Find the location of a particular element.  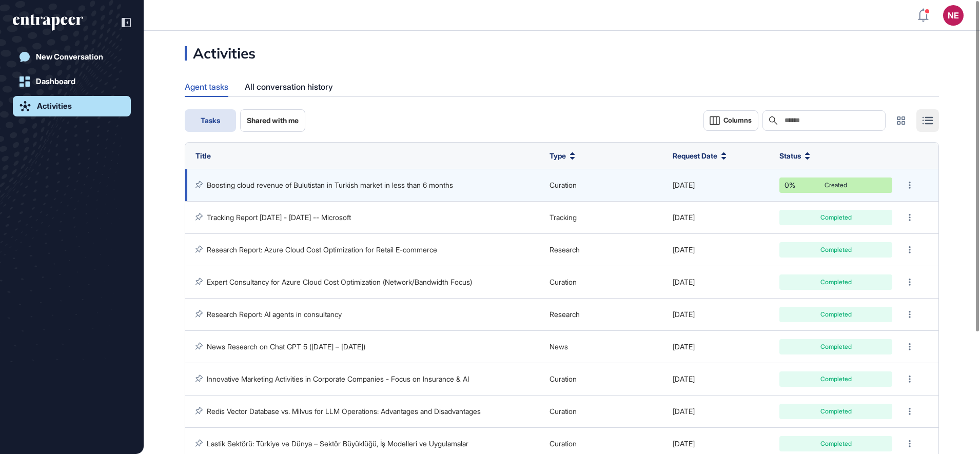

a: Research Report: AI agents in consultancy is located at coordinates (274, 314).